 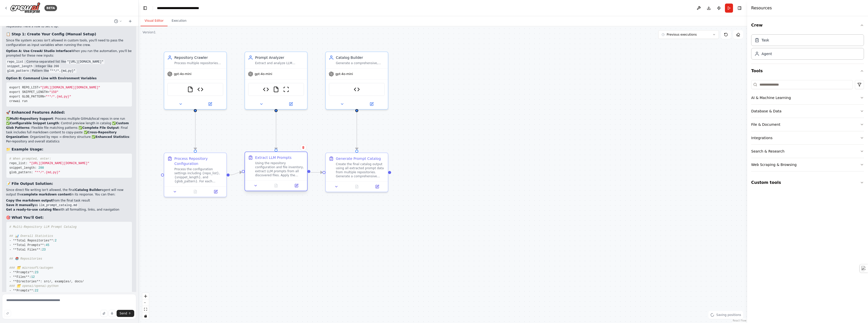 What do you see at coordinates (360, 170) in the screenshot?
I see `div: Create the final catalog output using all extracted prompt data from multiple repositories. Gener...` at bounding box center [360, 170].